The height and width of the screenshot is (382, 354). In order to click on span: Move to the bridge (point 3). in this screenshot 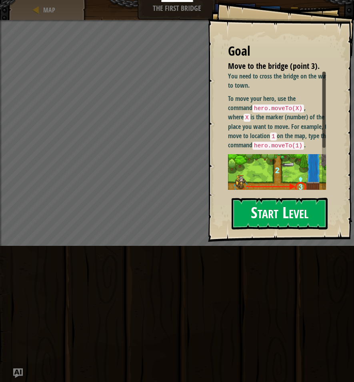, I will do `click(274, 66)`.